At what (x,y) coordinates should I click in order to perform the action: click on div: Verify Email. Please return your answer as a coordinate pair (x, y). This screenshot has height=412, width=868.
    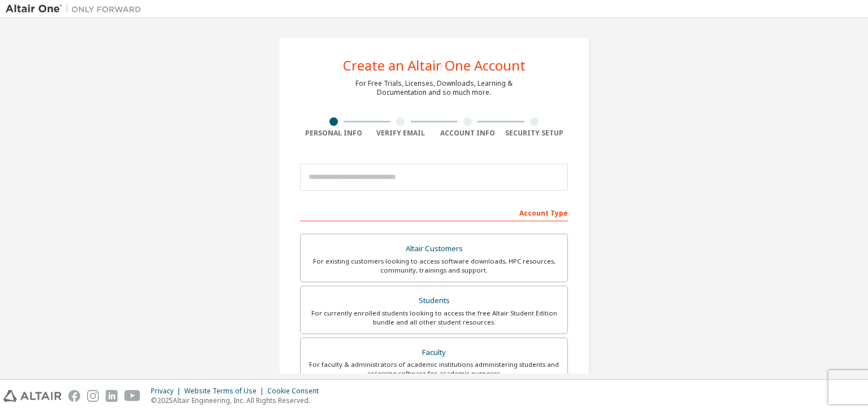
    Looking at the image, I should click on (401, 133).